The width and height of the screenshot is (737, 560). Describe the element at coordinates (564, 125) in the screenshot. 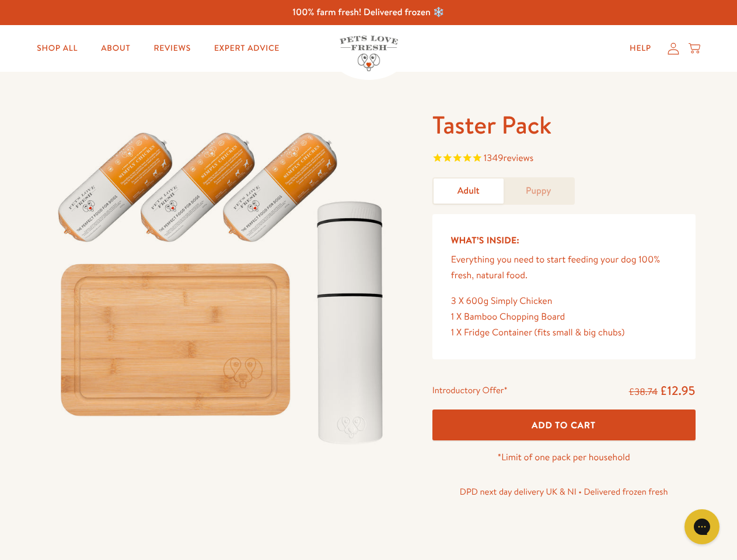

I see `h1: Taster Pack` at that location.